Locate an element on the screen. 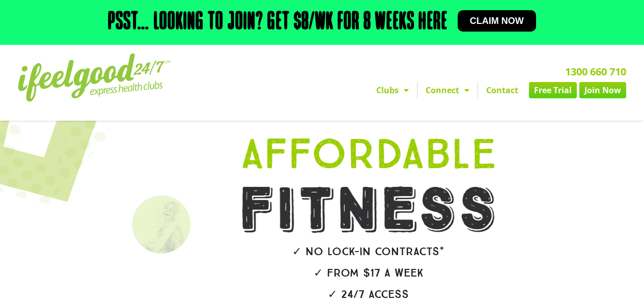 The width and height of the screenshot is (644, 302). h2: ✓ 24/7 Access is located at coordinates (369, 295).